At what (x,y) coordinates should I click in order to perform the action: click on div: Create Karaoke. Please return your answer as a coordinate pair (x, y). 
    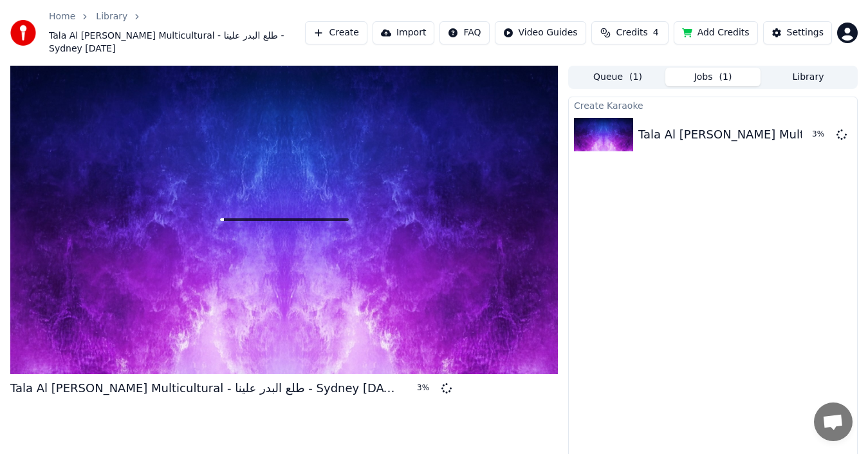
    Looking at the image, I should click on (713, 105).